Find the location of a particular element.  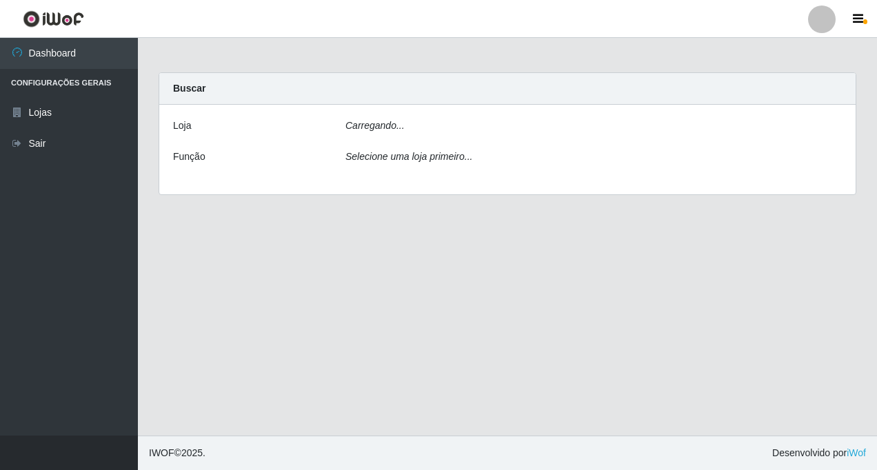

img: CoreUI Logo is located at coordinates (53, 19).